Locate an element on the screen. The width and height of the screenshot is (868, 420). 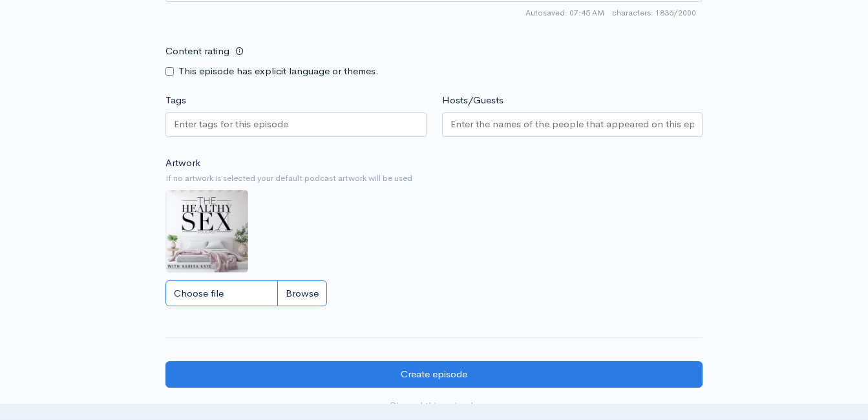
input: Enter the names of the people that appeared on this episode is located at coordinates (573, 124).